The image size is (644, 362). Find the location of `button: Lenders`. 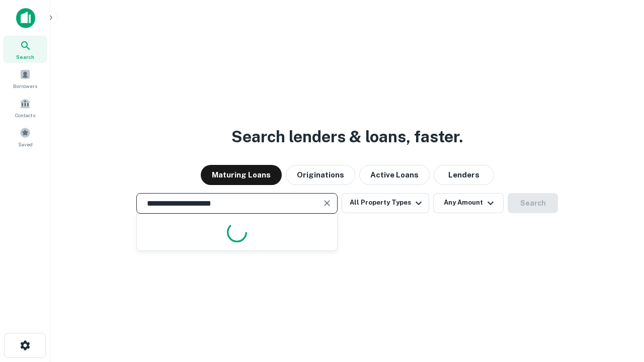

button: Lenders is located at coordinates (464, 175).